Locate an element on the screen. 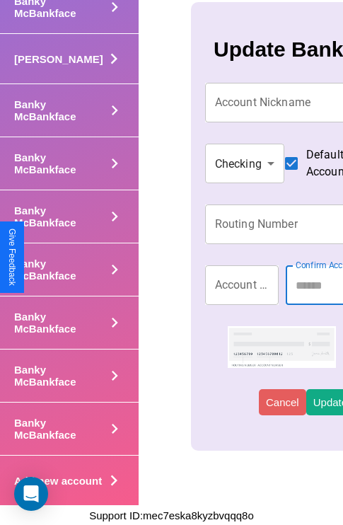  div: Give Feedback is located at coordinates (12, 257).